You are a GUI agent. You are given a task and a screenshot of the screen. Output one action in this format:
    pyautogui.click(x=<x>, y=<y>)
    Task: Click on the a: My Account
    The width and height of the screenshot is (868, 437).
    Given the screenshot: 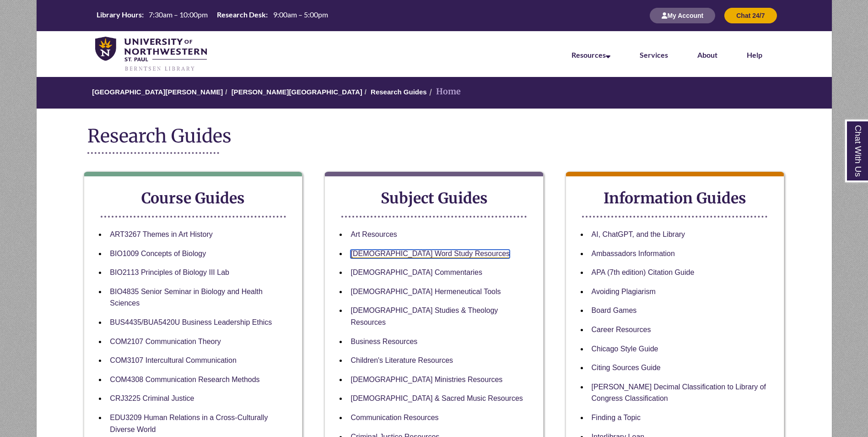 What is the action you would take?
    pyautogui.click(x=682, y=15)
    